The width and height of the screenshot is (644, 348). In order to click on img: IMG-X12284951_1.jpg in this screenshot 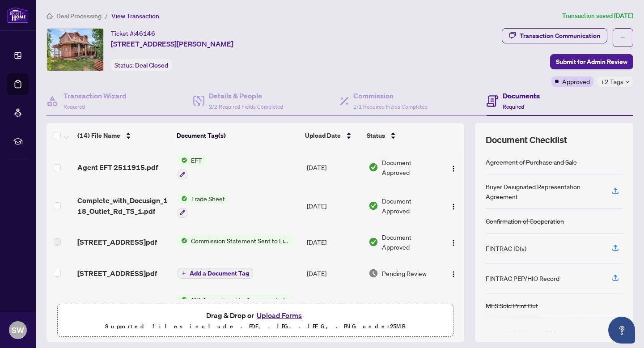, I will do `click(75, 49)`.